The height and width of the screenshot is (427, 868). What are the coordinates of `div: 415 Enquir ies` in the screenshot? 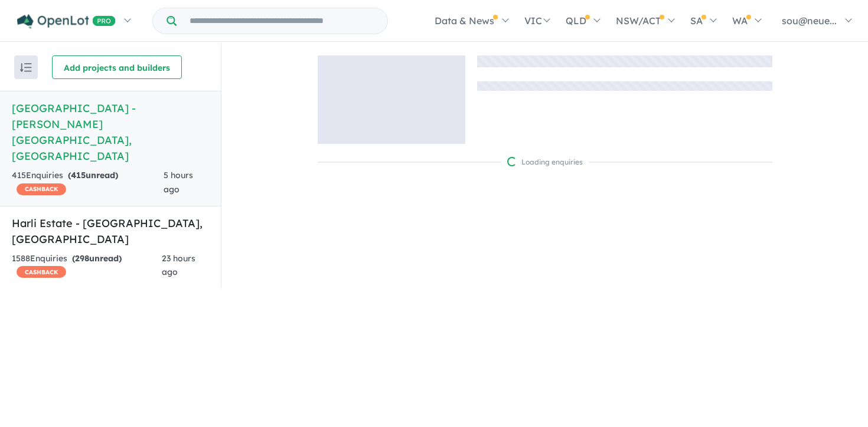 It's located at (88, 183).